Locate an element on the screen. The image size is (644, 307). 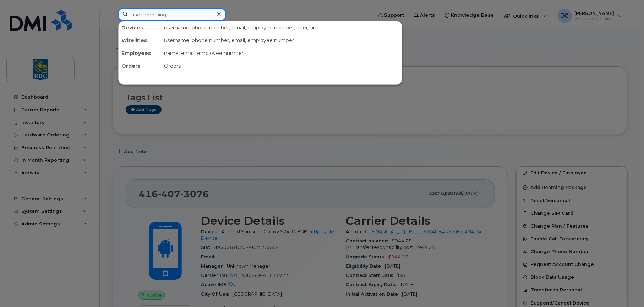
div: name, email, employee number is located at coordinates (282, 53).